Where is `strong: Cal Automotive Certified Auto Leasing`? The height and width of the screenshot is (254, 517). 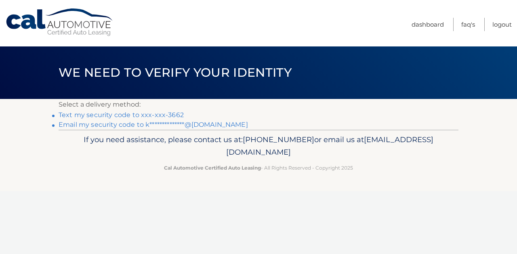
strong: Cal Automotive Certified Auto Leasing is located at coordinates (213, 168).